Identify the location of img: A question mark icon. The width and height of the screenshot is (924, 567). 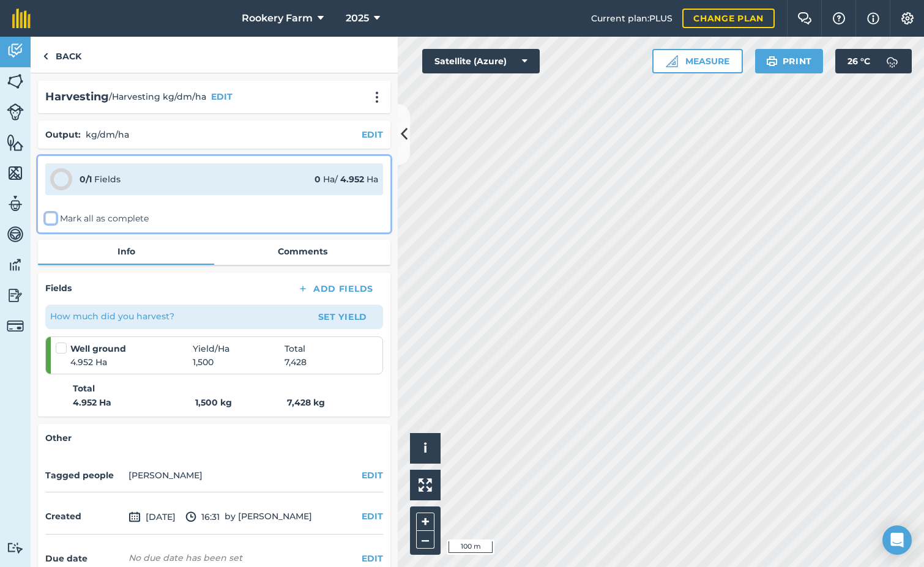
(839, 19).